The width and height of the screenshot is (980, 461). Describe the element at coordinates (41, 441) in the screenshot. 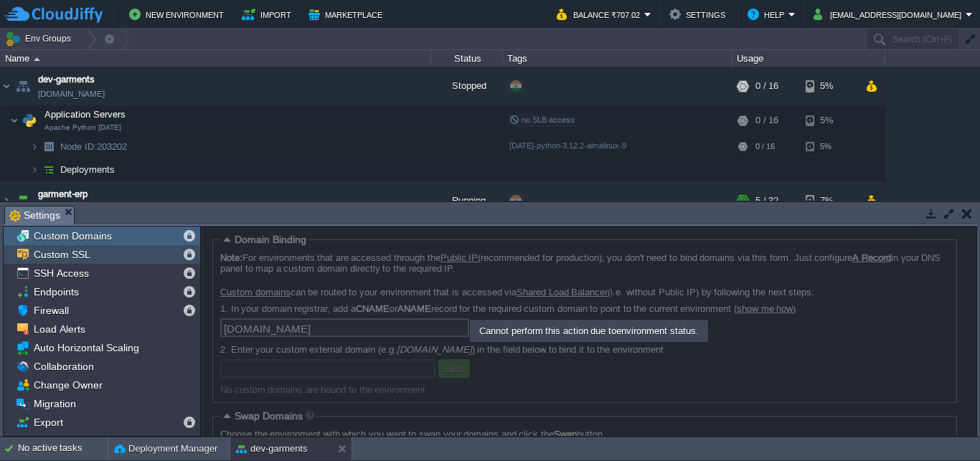

I see `a: Info` at that location.